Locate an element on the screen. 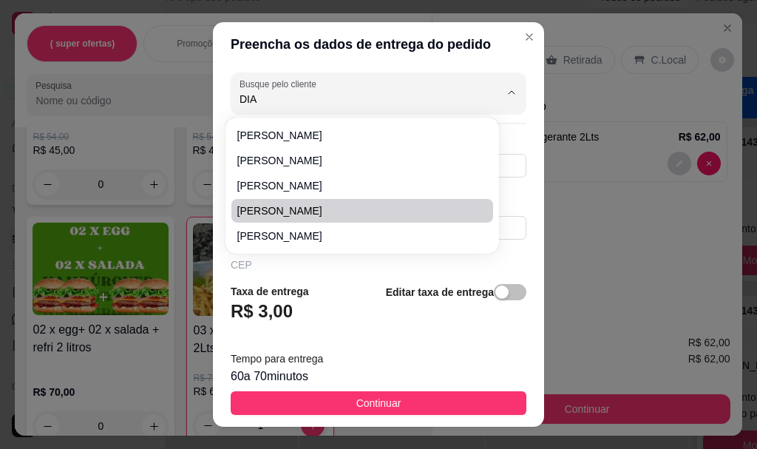 Image resolution: width=757 pixels, height=449 pixels. input: Busque pelo cliente is located at coordinates (358, 99).